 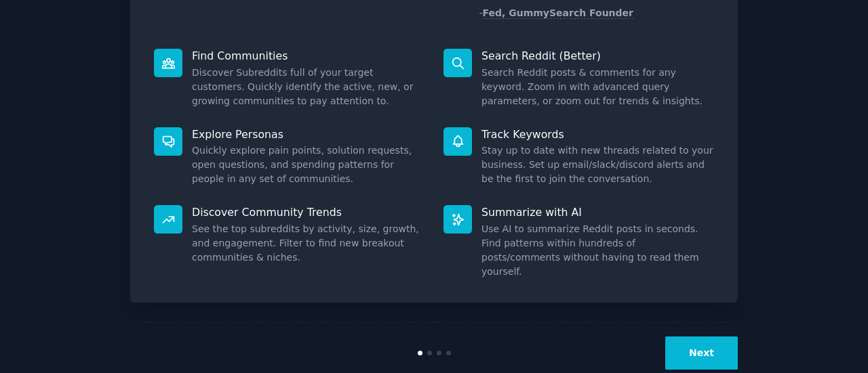 I want to click on dd: Discover Subreddits full of your target customers. Quickly identify the active, new, or growing c..., so click(x=308, y=87).